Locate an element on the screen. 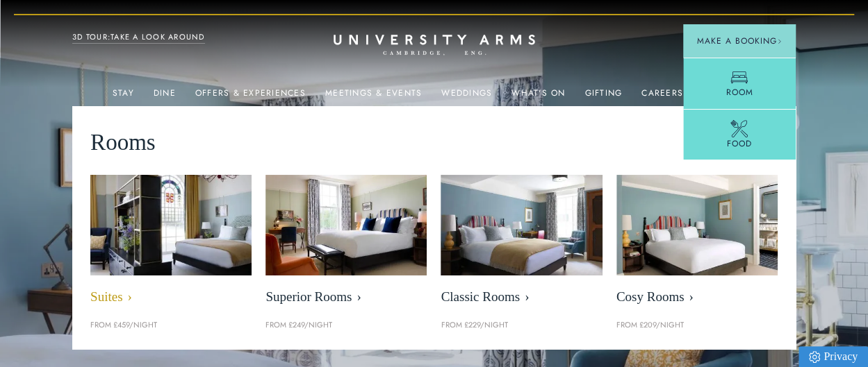 Image resolution: width=868 pixels, height=367 pixels. span: Make a Booking is located at coordinates (740, 41).